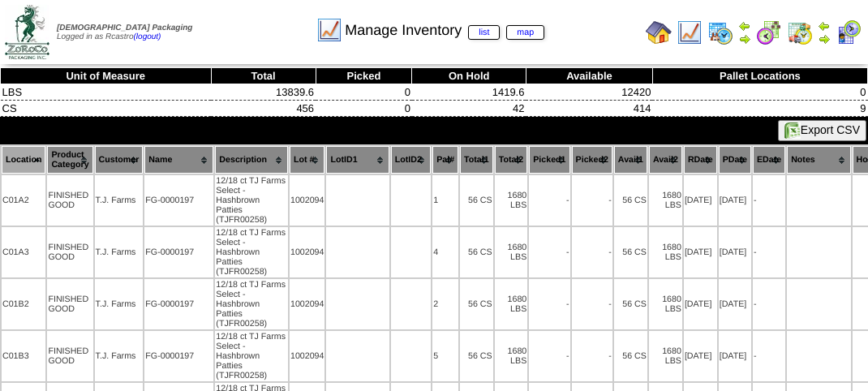  Describe the element at coordinates (589, 76) in the screenshot. I see `th: Available` at that location.